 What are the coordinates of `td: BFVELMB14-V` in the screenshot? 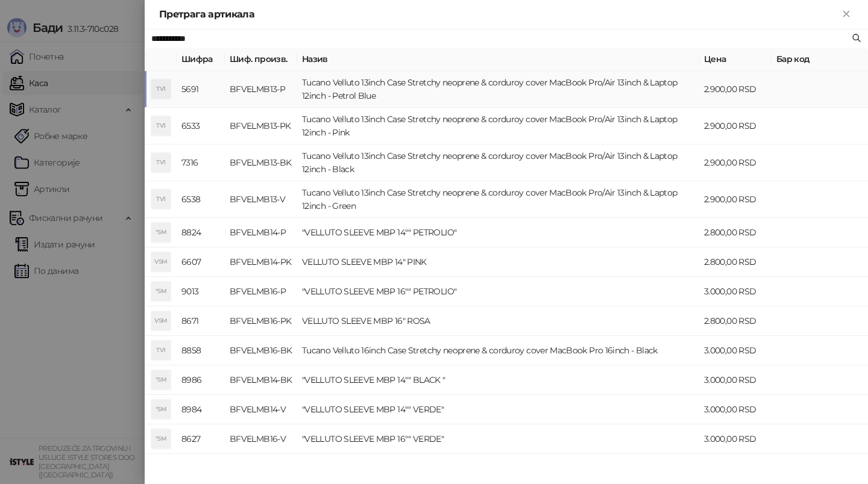 It's located at (261, 409).